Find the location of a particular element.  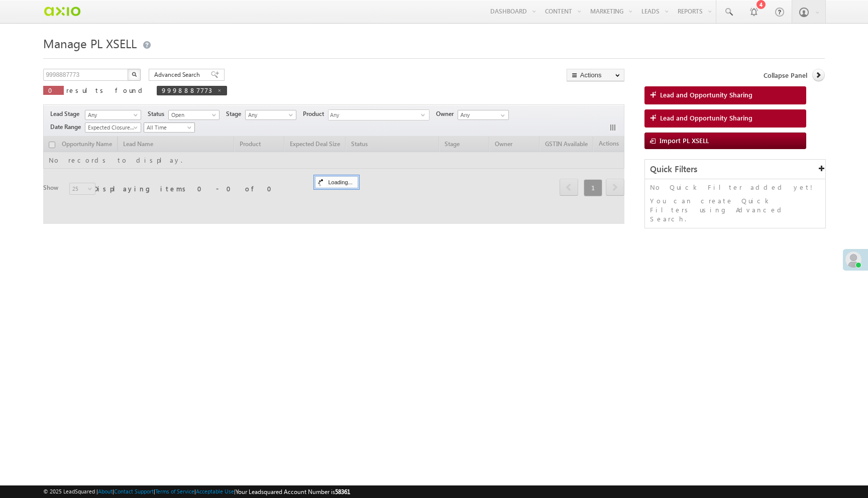

a: Contact Support is located at coordinates (133, 491).